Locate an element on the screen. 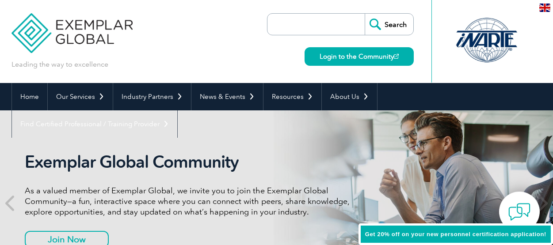  a: Home is located at coordinates (30, 97).